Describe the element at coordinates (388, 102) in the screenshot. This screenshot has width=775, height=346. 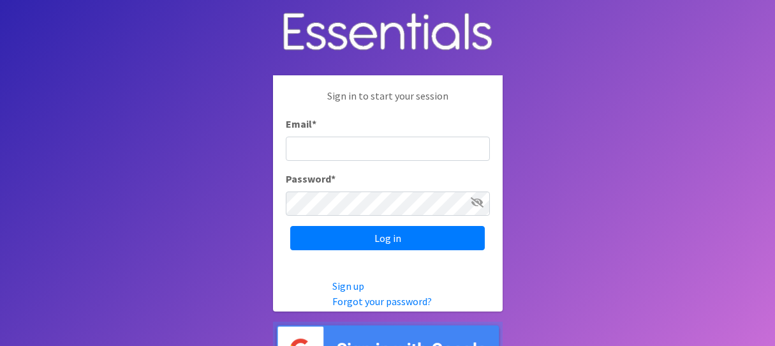
I see `p: Sign in to start your session` at that location.